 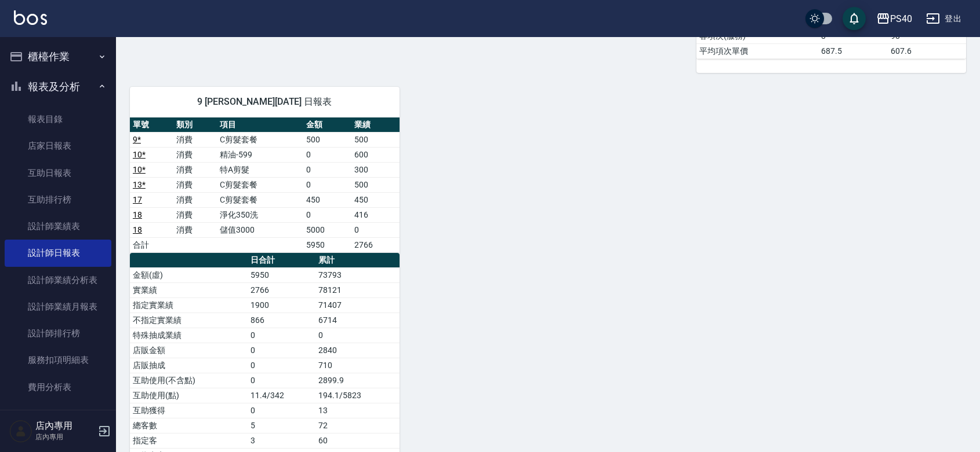 I want to click on td: 194.1/5823, so click(x=357, y=396).